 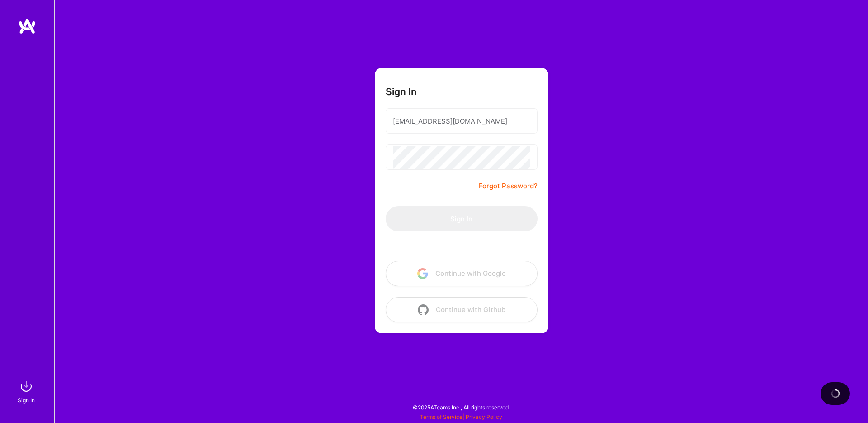 What do you see at coordinates (462, 309) in the screenshot?
I see `button: Continue with Github` at bounding box center [462, 309].